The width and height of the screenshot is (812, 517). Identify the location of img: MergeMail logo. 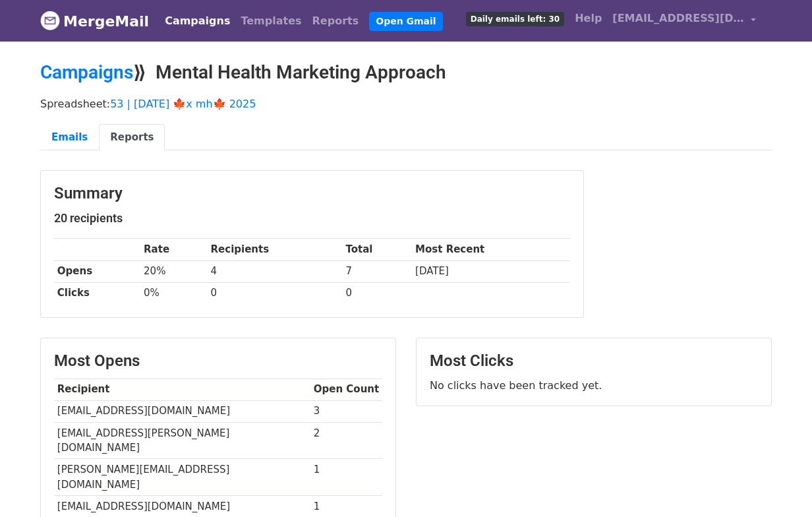
(50, 20).